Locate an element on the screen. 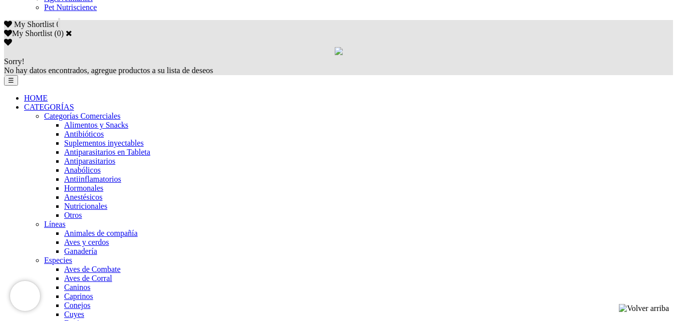 The image size is (677, 321). span: Líneas is located at coordinates (55, 224).